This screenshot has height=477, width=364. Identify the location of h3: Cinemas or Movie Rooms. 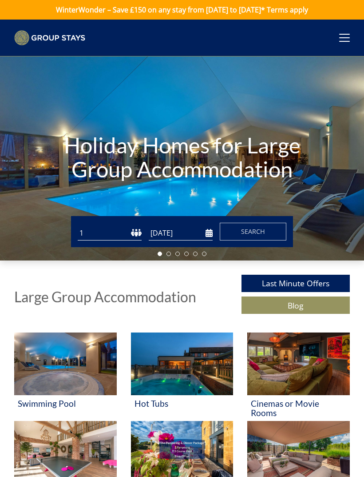
(299, 408).